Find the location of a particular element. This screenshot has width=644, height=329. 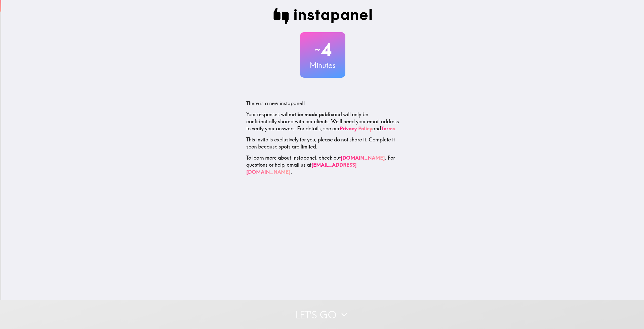

img: Instapanel is located at coordinates (323, 16).